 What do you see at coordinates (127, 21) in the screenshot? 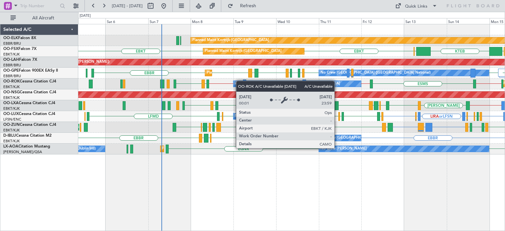
I see `div: Sat 6` at bounding box center [127, 21].